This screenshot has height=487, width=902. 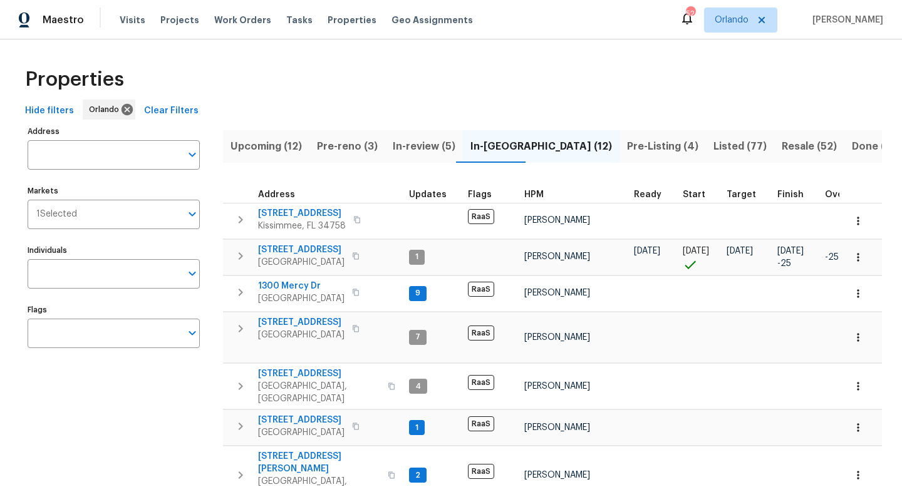 What do you see at coordinates (424, 147) in the screenshot?
I see `span: In-review (5)` at bounding box center [424, 147].